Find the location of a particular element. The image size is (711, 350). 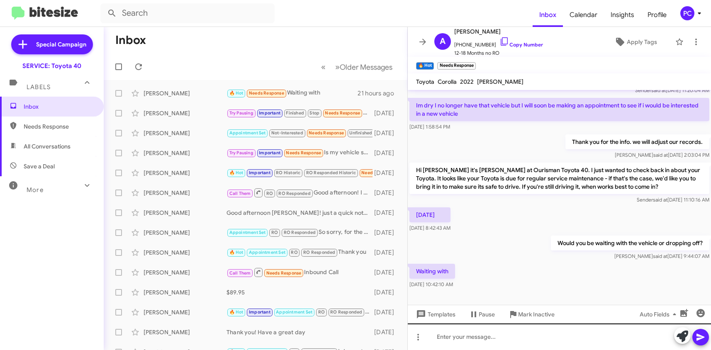

p: Im dry I no longer have that vehicle but I will soon be making an appointment to see if i would b... is located at coordinates (559, 109).